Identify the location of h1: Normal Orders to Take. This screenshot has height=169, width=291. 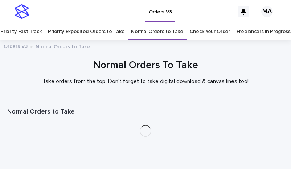
(145, 112).